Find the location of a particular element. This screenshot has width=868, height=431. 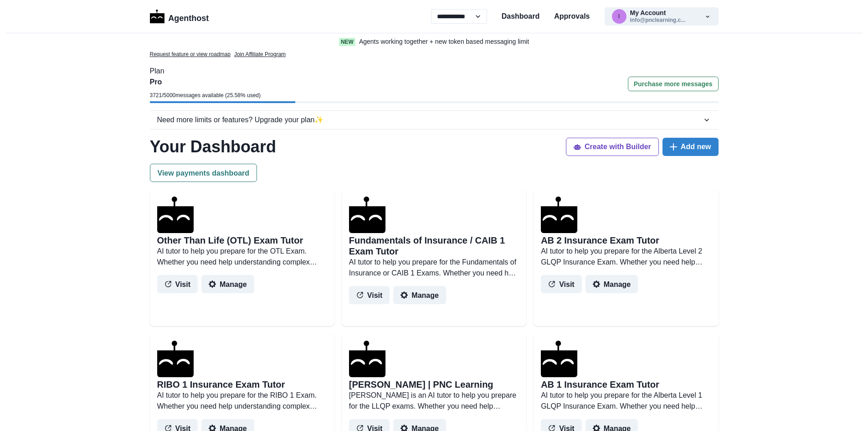

p: AI tutor to help you prepare for the RIBO 1 Exam. Whether you need help understanding complex con... is located at coordinates (242, 401).